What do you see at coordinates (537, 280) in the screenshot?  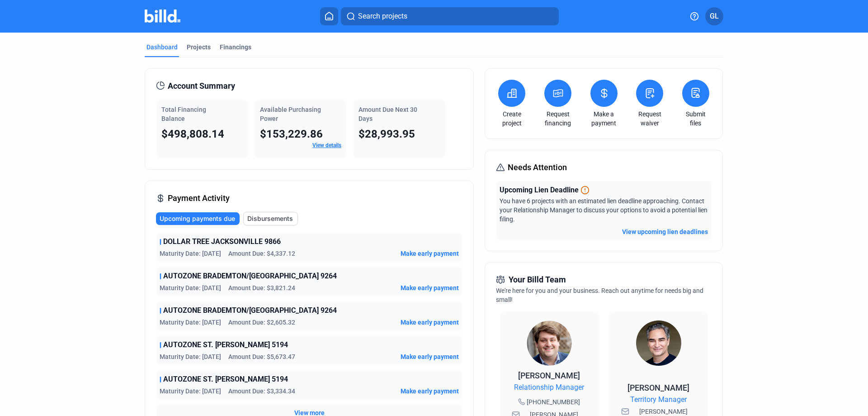 I see `span: Your Billd Team` at bounding box center [537, 280].